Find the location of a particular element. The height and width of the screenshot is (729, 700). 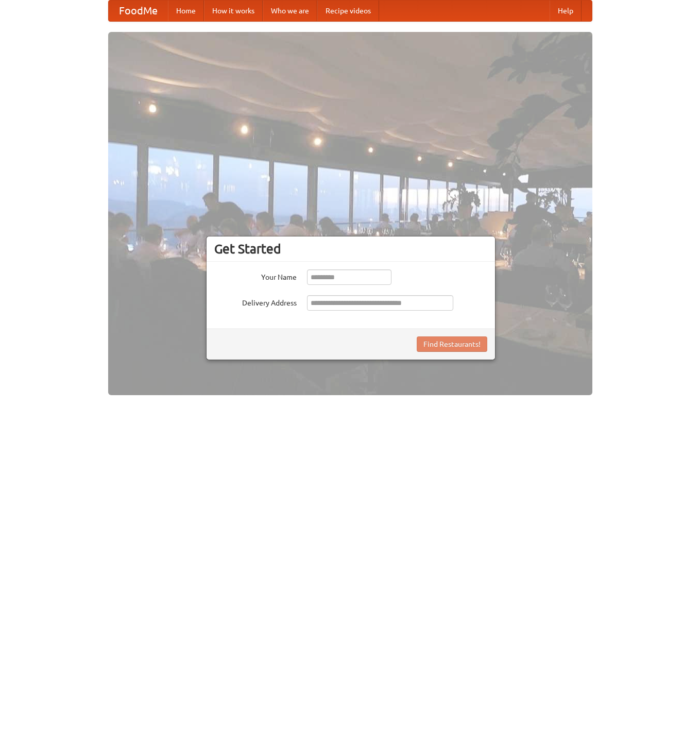

a: Help is located at coordinates (565, 10).